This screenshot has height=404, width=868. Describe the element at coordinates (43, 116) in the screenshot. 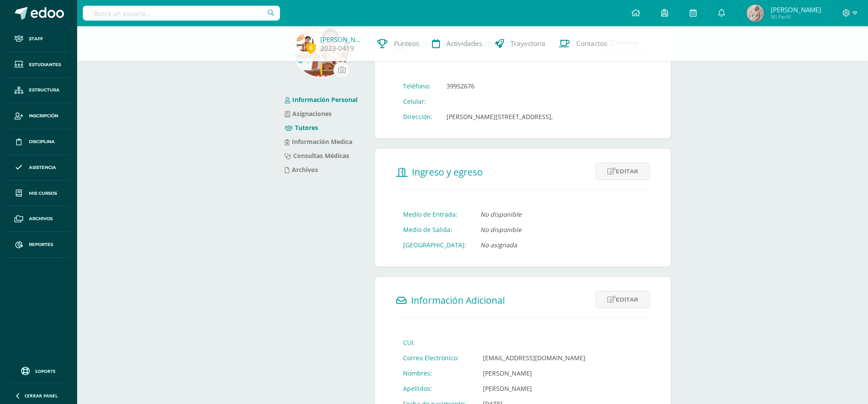

I see `span: Inscripción` at that location.